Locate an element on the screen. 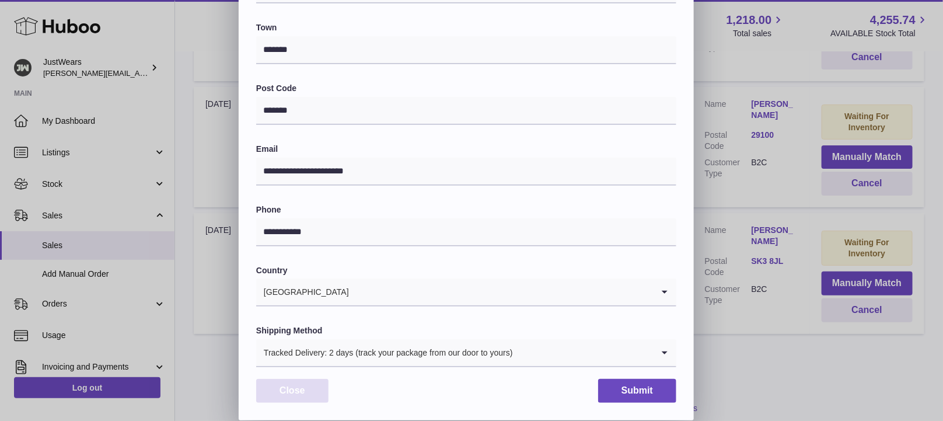 The width and height of the screenshot is (943, 421). button: Close is located at coordinates (292, 390).